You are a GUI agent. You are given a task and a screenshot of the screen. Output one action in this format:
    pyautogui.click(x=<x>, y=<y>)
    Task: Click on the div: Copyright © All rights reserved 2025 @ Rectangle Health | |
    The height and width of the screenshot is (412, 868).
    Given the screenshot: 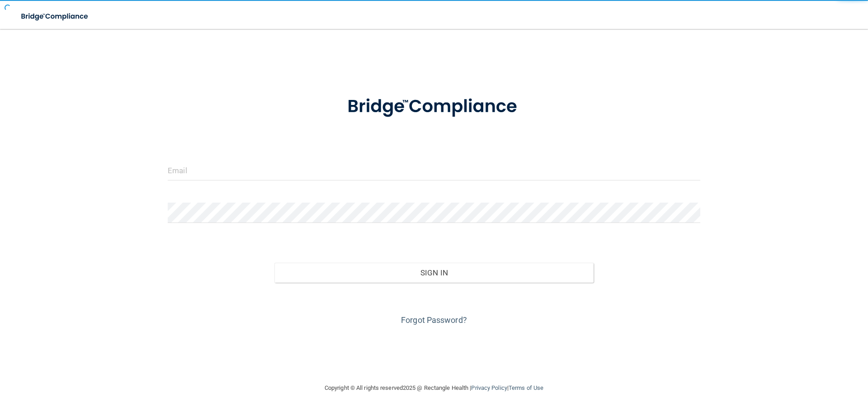 What is the action you would take?
    pyautogui.click(x=434, y=388)
    